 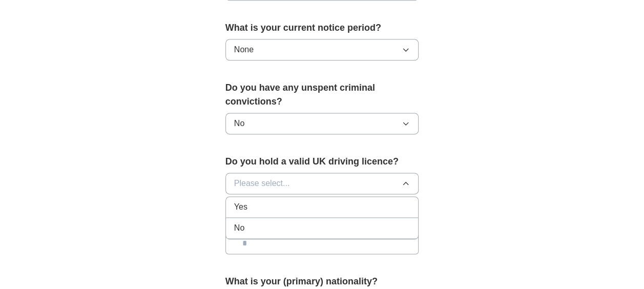 What do you see at coordinates (322, 281) in the screenshot?
I see `label: What is your (primary) nationality?` at bounding box center [322, 281].